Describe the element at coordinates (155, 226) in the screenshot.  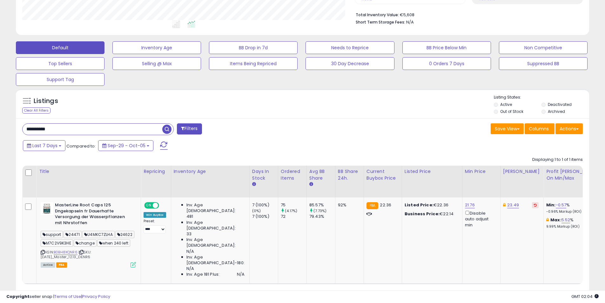
I see `div: Preset:` at that location.